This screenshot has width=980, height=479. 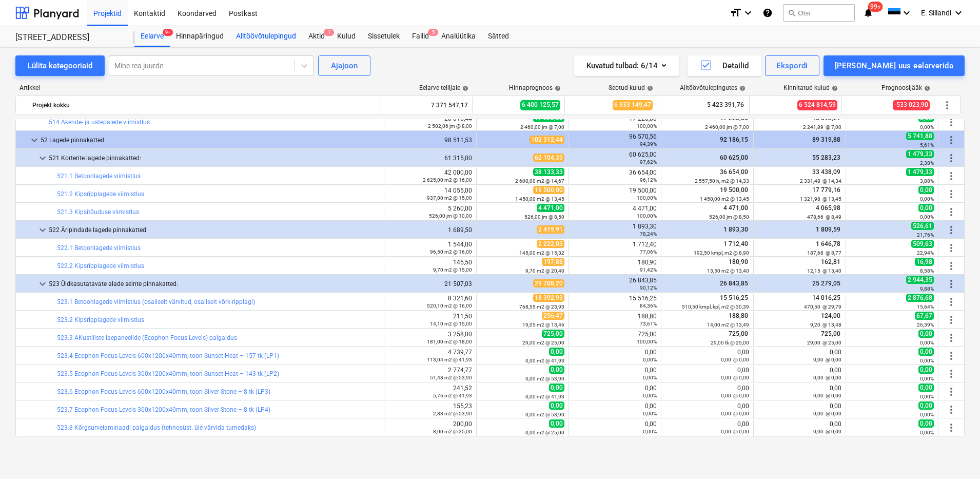 What do you see at coordinates (615, 338) in the screenshot?
I see `div: 725,00` at bounding box center [615, 338].